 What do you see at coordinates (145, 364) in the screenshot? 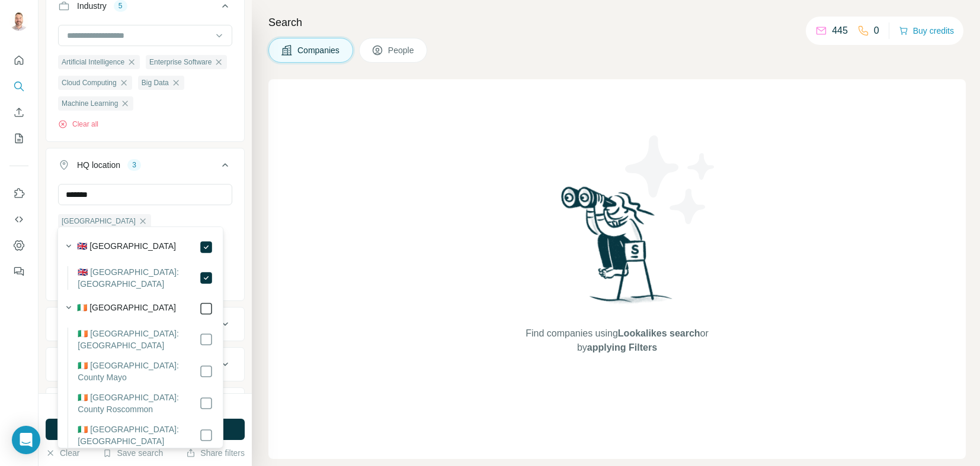
I see `button: Employees (size)` at bounding box center [145, 364].